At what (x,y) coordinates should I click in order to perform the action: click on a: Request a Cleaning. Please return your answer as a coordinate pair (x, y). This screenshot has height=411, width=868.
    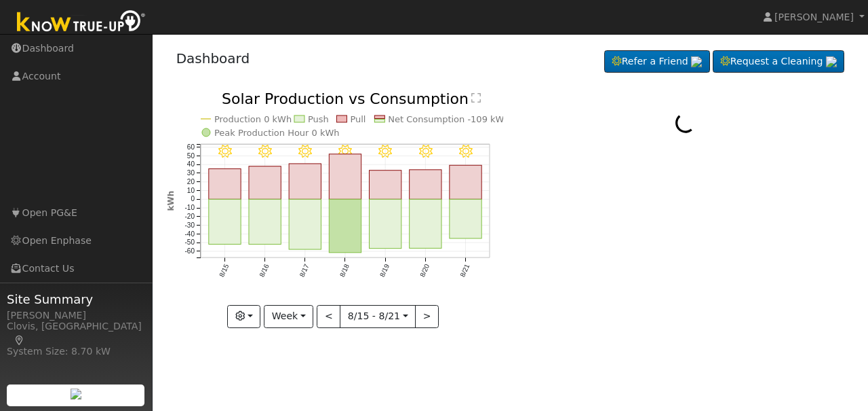
    Looking at the image, I should click on (779, 61).